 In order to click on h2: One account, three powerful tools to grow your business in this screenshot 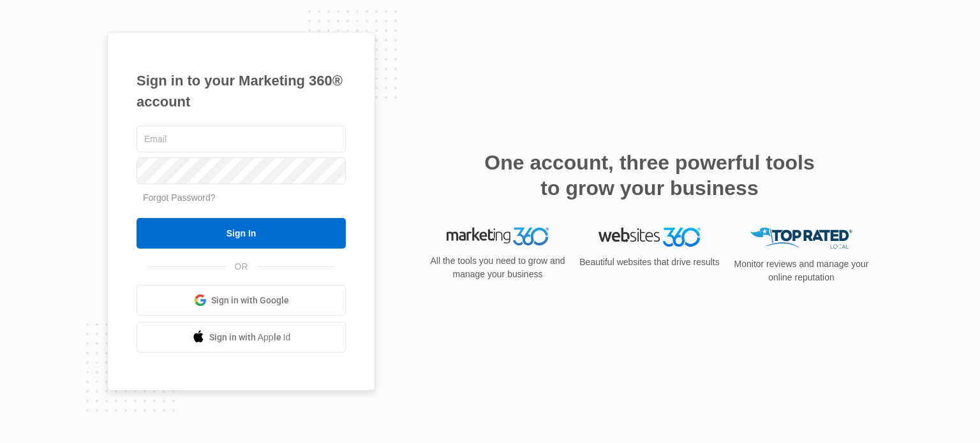, I will do `click(650, 176)`.